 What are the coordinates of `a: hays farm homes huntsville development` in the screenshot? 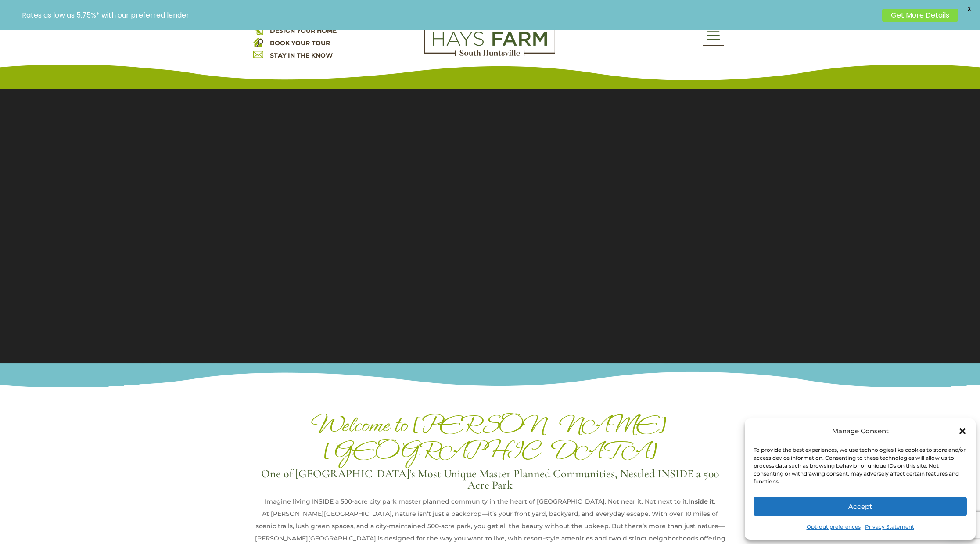 It's located at (490, 54).